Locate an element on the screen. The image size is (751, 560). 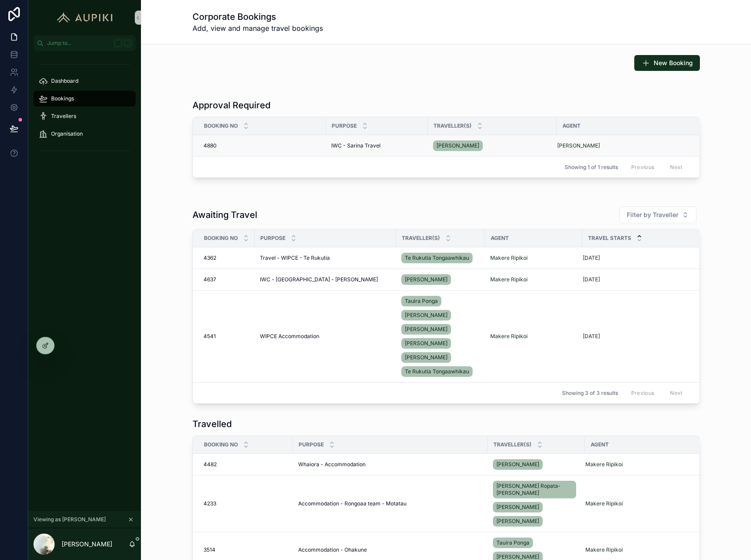
a: Travellers is located at coordinates (85, 116).